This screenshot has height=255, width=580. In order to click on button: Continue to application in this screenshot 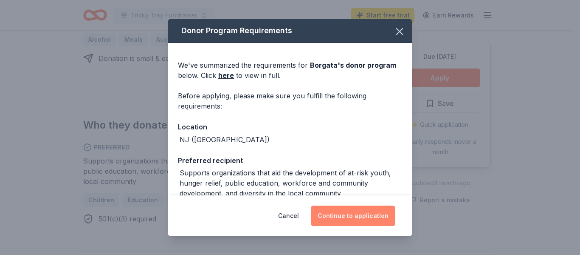, I will do `click(353, 215)`.